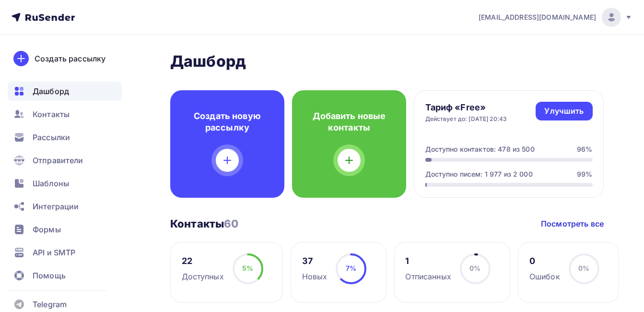 The image size is (644, 312). What do you see at coordinates (65, 160) in the screenshot?
I see `a: Отправители` at bounding box center [65, 160].